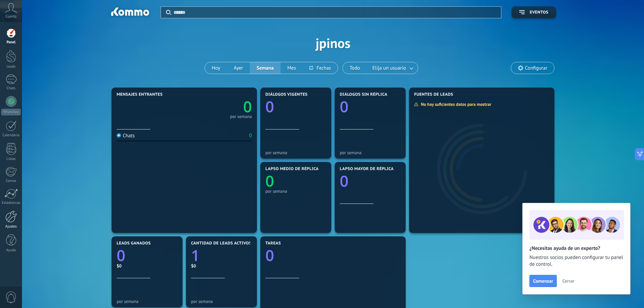 Image resolution: width=644 pixels, height=308 pixels. Describe the element at coordinates (291, 68) in the screenshot. I see `button: Mes` at that location.